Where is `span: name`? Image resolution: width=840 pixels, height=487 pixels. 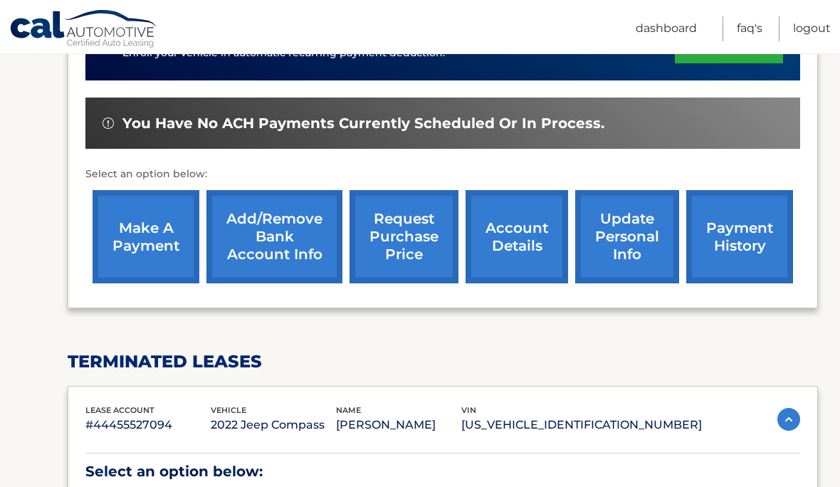 span: name is located at coordinates (348, 410).